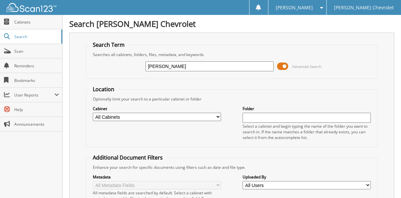 The width and height of the screenshot is (401, 198). I want to click on div: Optionally limit your search to a particular cabinet or folder, so click(231, 99).